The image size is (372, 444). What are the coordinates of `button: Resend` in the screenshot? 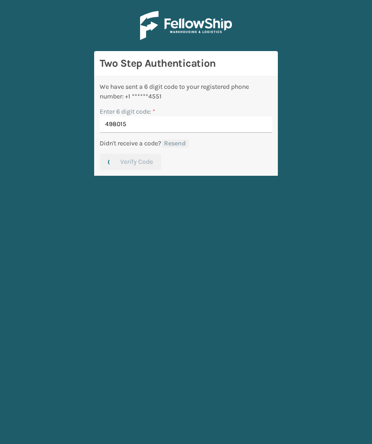 It's located at (175, 143).